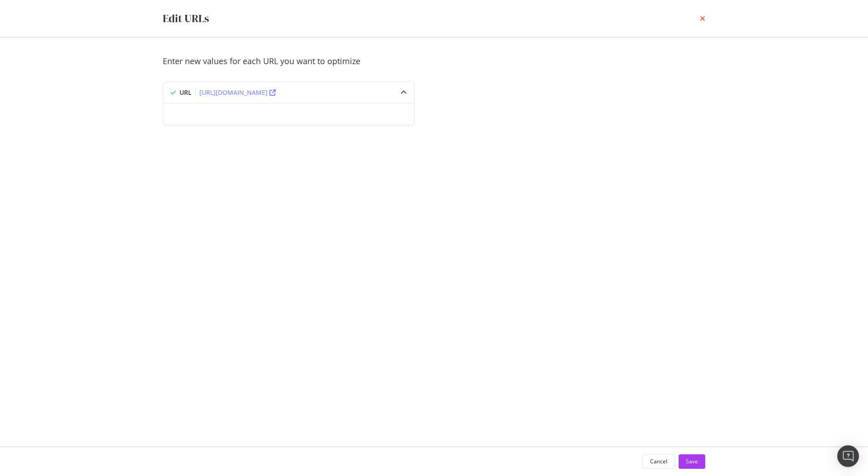 Image resolution: width=868 pixels, height=476 pixels. I want to click on div: Save, so click(691, 461).